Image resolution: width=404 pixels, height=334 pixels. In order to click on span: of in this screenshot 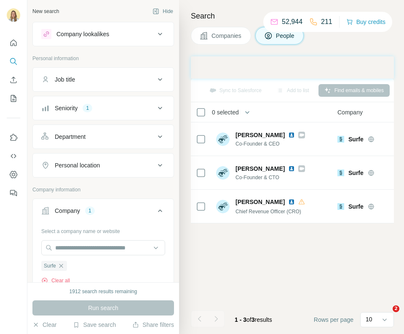, I will do `click(249, 320)`.